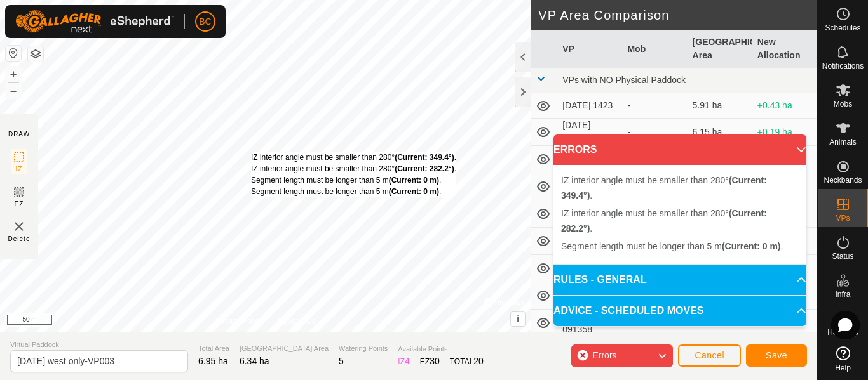  What do you see at coordinates (424, 169) in the screenshot?
I see `b: (Current: 282.2°)` at bounding box center [424, 169].